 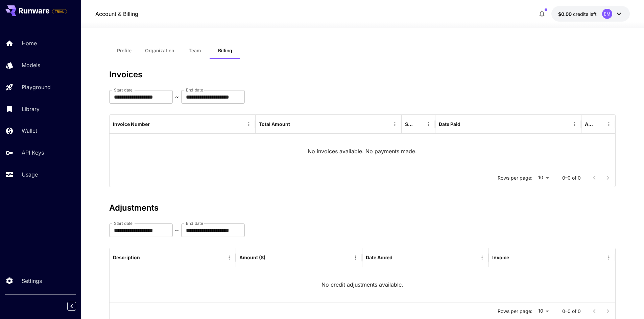 I want to click on p: Library, so click(x=31, y=109).